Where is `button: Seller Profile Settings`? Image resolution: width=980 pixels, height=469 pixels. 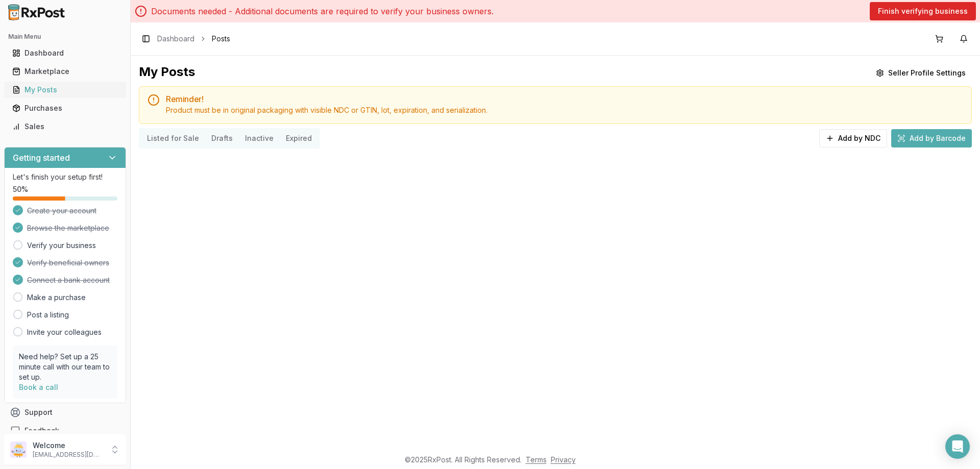
button: Seller Profile Settings is located at coordinates (921, 73).